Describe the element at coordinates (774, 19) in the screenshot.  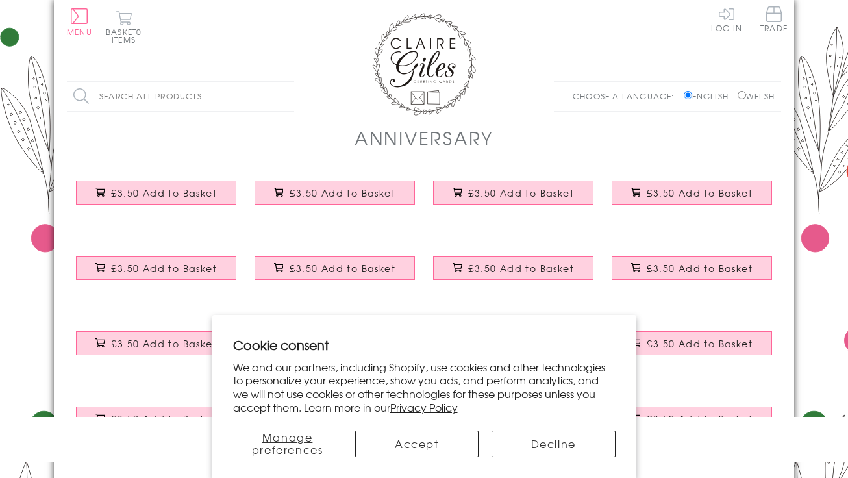
I see `span: Trade` at that location.